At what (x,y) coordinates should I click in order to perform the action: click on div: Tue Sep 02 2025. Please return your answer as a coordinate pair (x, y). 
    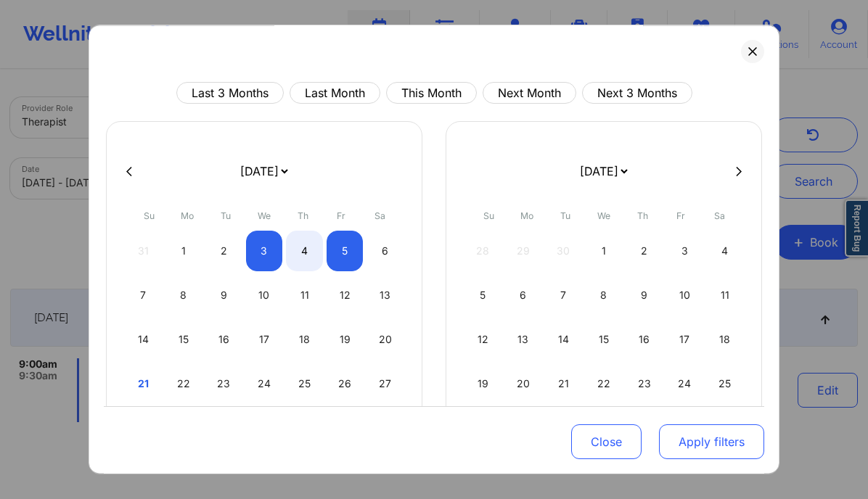
    Looking at the image, I should click on (223, 251).